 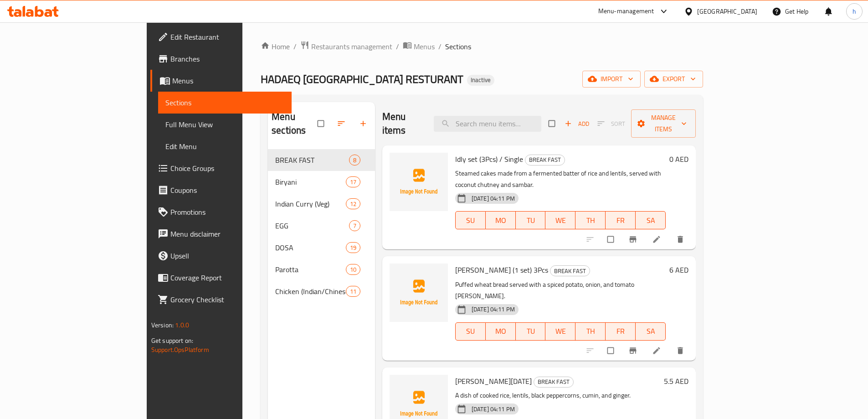 What do you see at coordinates (577, 124) in the screenshot?
I see `button: Add` at bounding box center [577, 124].